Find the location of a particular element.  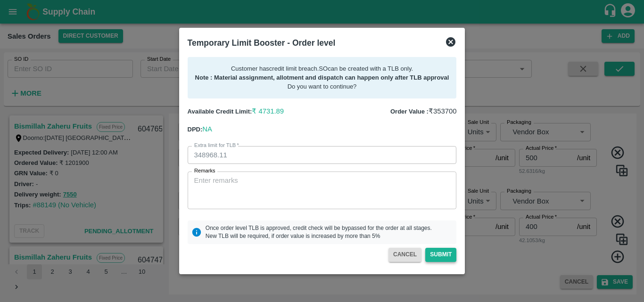

p: Once order level TLB is approved, credit check will be bypassed for the order at all stages. New ... is located at coordinates (319, 232).